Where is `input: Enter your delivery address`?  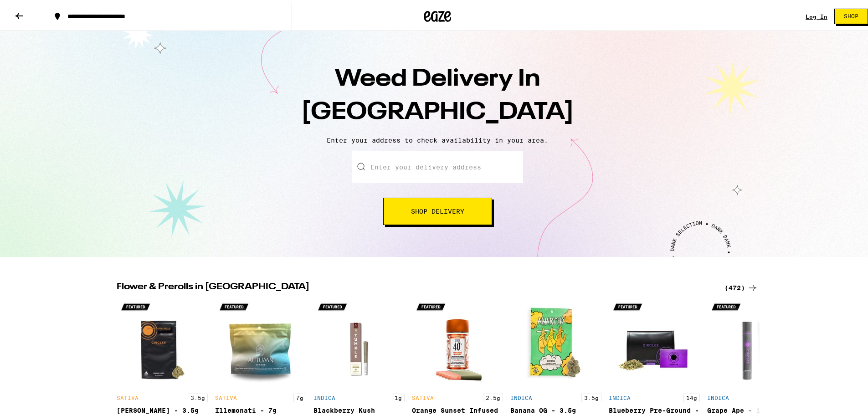
input: Enter your delivery address is located at coordinates (437, 165).